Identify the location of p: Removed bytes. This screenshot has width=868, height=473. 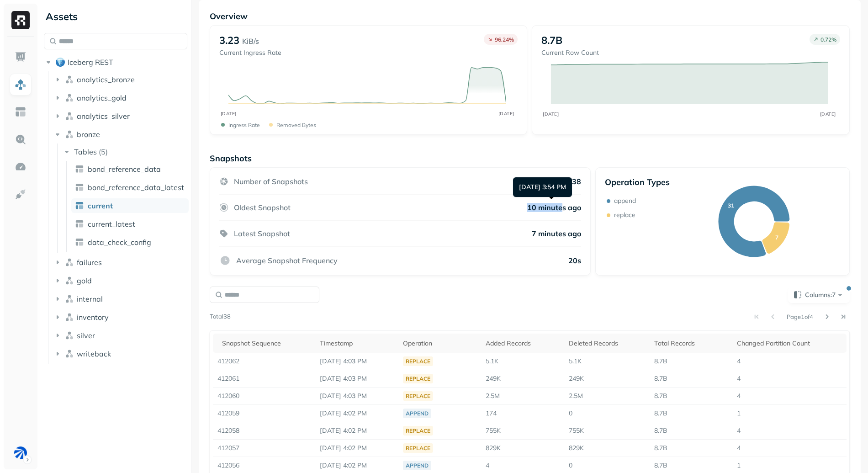
(296, 125).